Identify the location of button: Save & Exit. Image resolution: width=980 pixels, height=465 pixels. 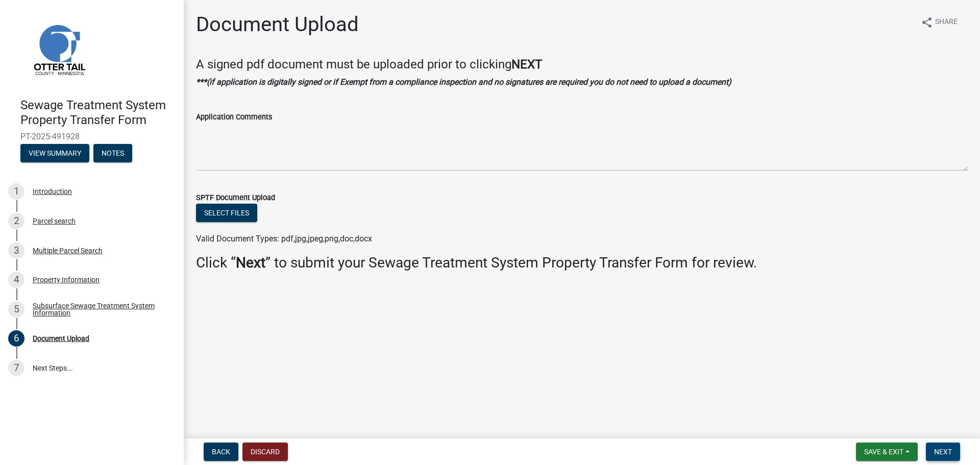
(887, 452).